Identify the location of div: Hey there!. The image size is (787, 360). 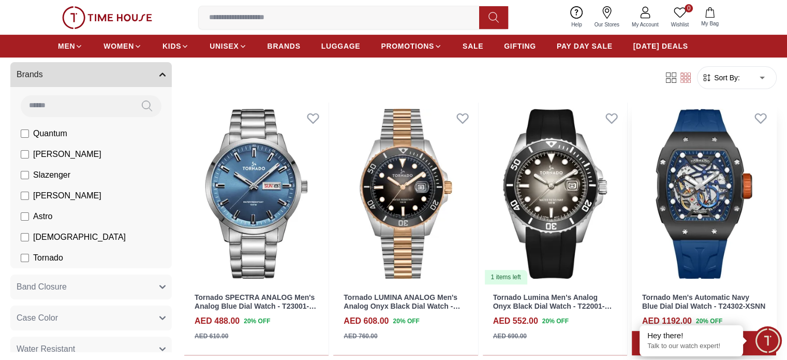
(691, 335).